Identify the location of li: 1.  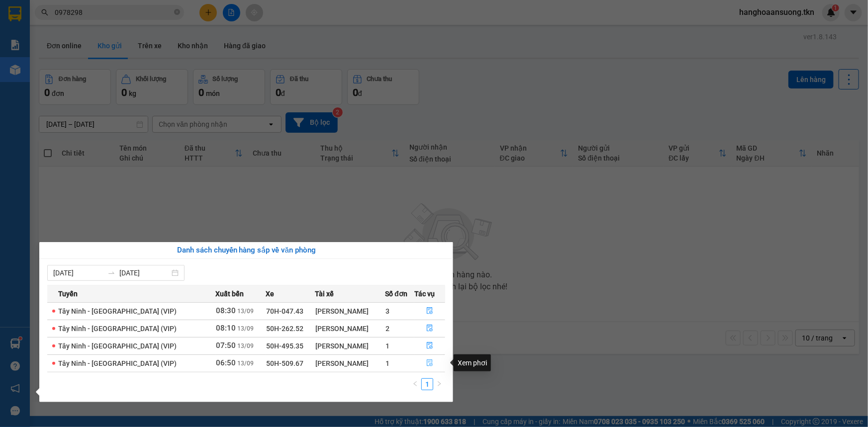
(427, 384).